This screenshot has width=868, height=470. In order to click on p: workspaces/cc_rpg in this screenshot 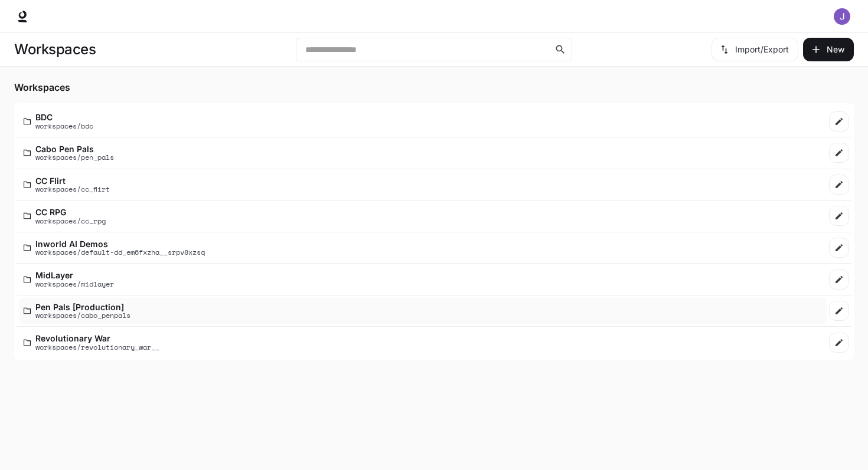, I will do `click(70, 220)`.